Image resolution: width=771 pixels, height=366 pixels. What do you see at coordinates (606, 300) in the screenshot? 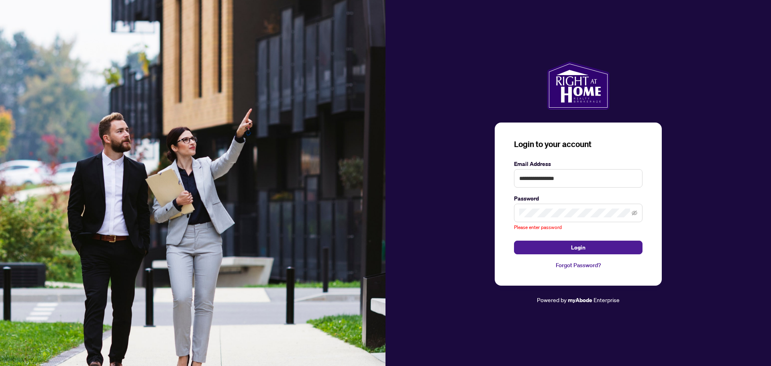
I see `span: Enterprise` at bounding box center [606, 300].